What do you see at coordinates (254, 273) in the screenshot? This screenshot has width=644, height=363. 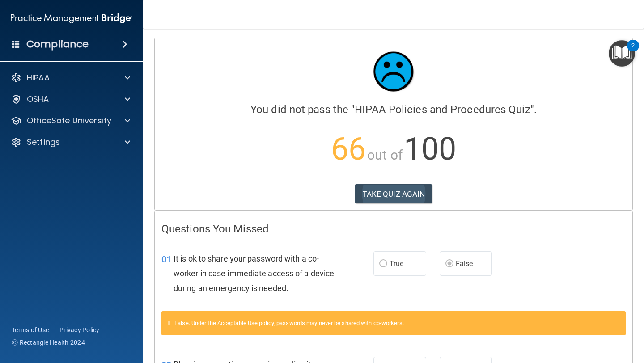 I see `span: It is ok to share your password with a co-worker in case immediate access of a device during an e...` at bounding box center [254, 273].